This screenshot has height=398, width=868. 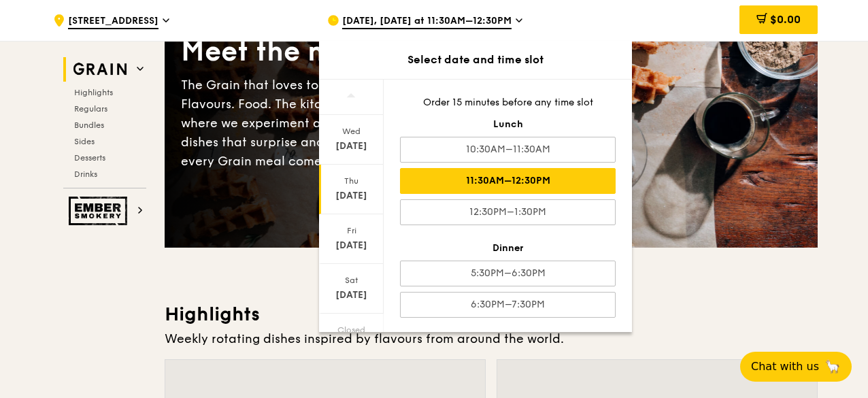 I want to click on div: 6:30PM–7:30PM, so click(x=508, y=305).